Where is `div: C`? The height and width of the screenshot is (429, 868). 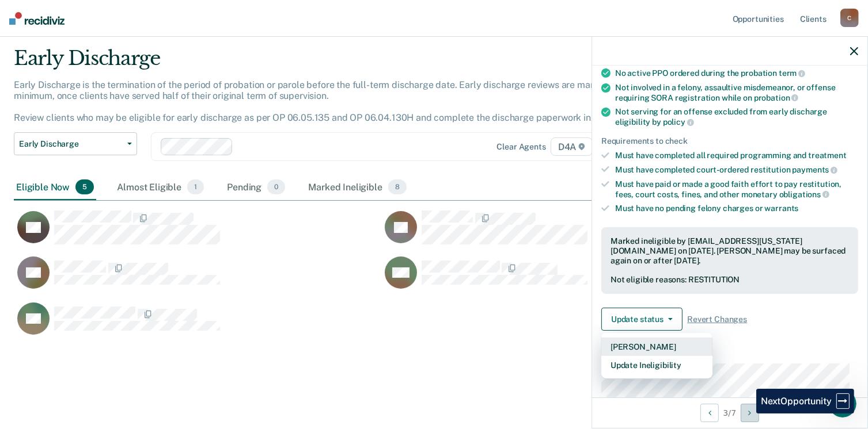 div: C is located at coordinates (850, 18).